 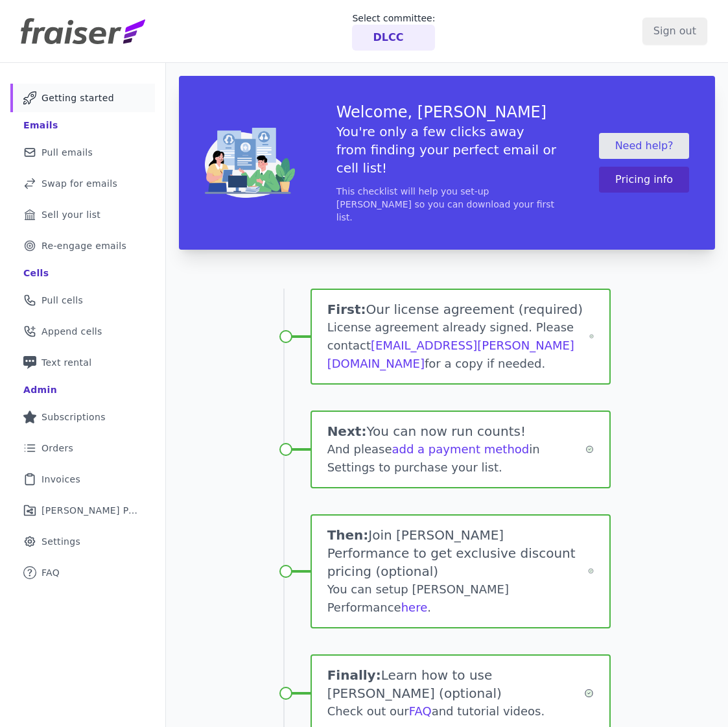 I want to click on a: Sell your list, so click(x=83, y=215).